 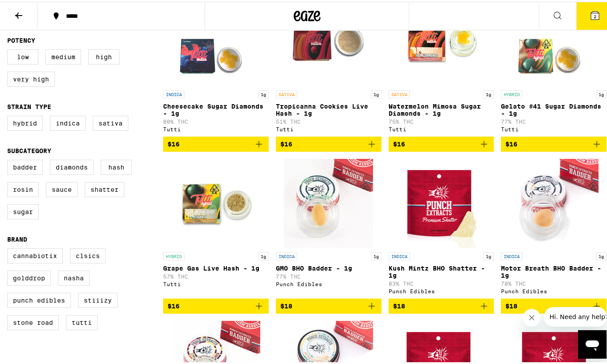 I want to click on p: Watermelon Mimosa Sugar Diamonds - 1g, so click(x=441, y=108).